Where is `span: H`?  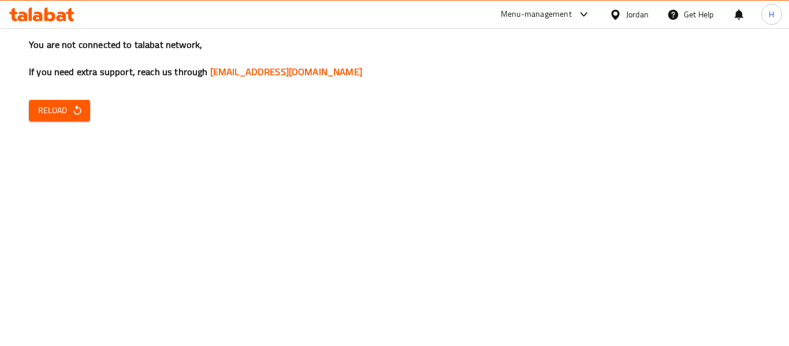 span: H is located at coordinates (771, 14).